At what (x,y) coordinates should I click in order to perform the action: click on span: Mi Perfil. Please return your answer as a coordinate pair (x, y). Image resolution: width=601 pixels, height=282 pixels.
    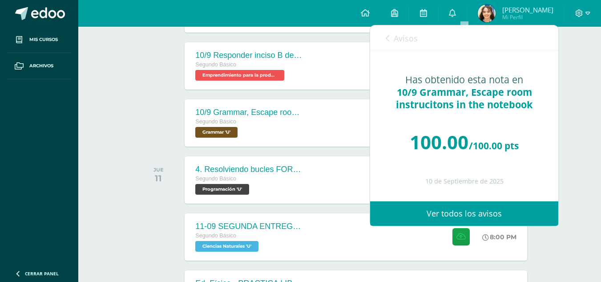
    Looking at the image, I should click on (528, 17).